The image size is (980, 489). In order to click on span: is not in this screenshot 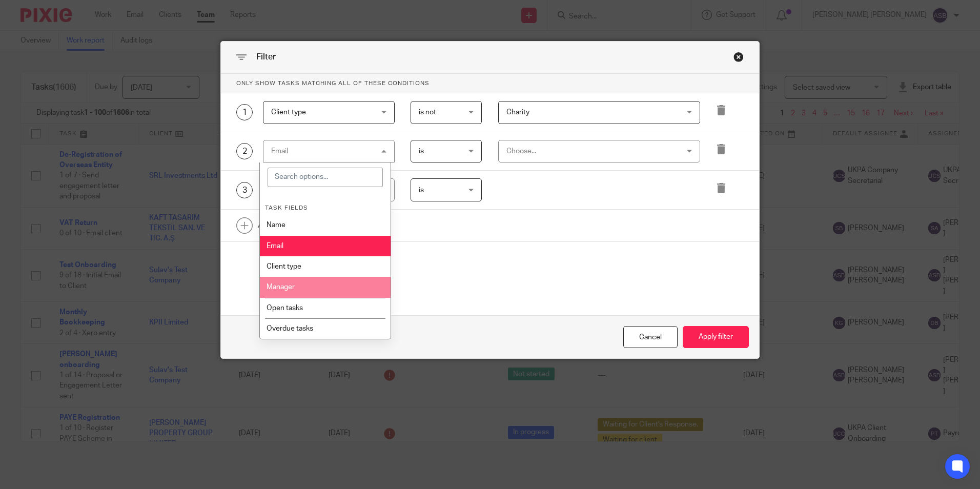, I will do `click(427, 112)`.